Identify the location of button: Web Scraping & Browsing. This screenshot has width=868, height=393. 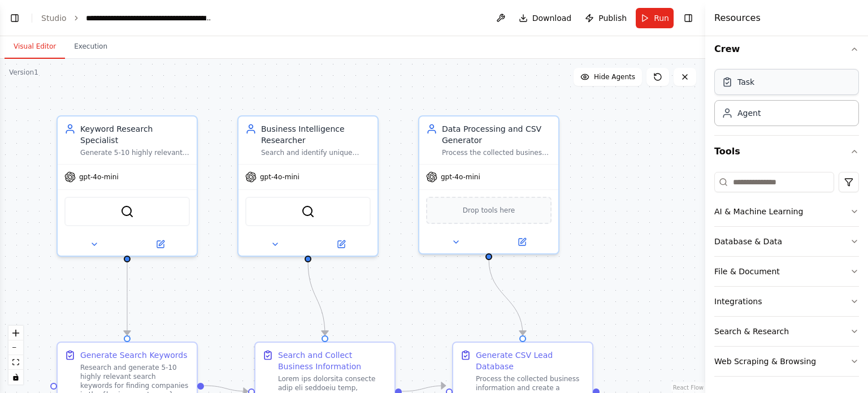
(787, 361).